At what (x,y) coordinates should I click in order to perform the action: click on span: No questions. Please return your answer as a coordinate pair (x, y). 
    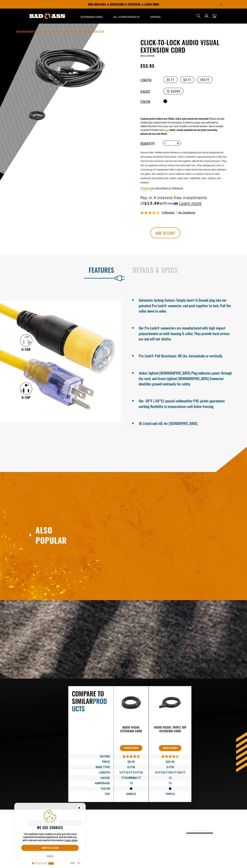
    Looking at the image, I should click on (186, 213).